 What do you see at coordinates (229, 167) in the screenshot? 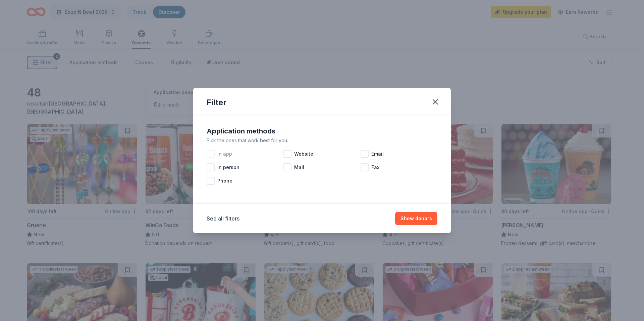
I see `span: In person` at bounding box center [229, 167].